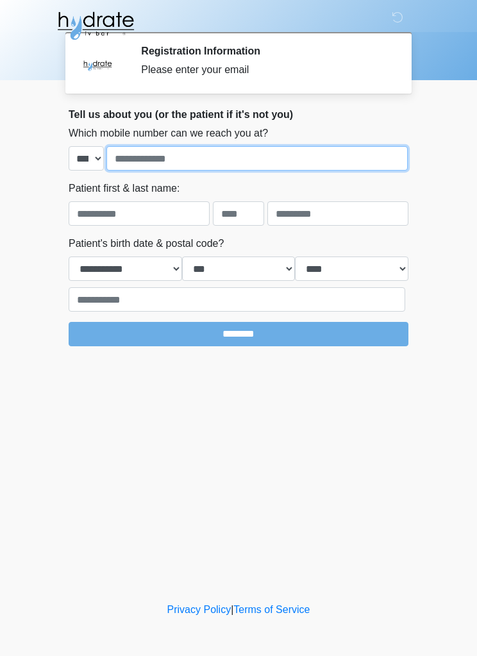 This screenshot has height=656, width=477. I want to click on label: Patient first & last name:, so click(124, 189).